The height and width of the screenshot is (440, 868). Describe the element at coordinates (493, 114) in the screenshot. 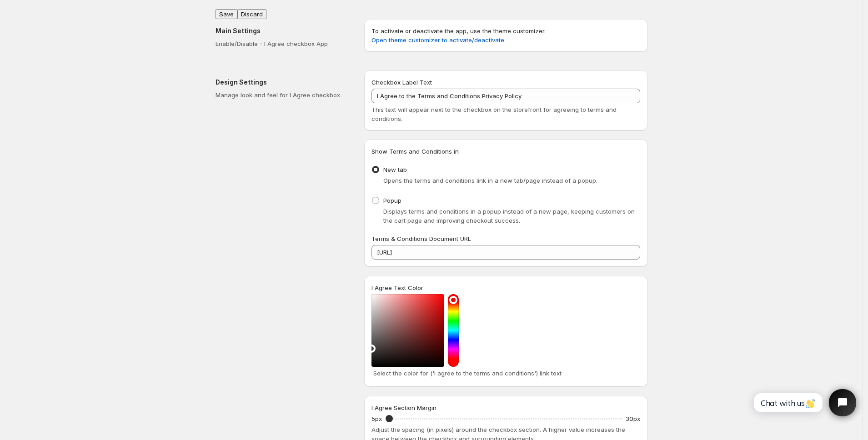

I see `span: This text will appear next to the checkbox on the storefront for agreeing to terms and conditions.` at that location.